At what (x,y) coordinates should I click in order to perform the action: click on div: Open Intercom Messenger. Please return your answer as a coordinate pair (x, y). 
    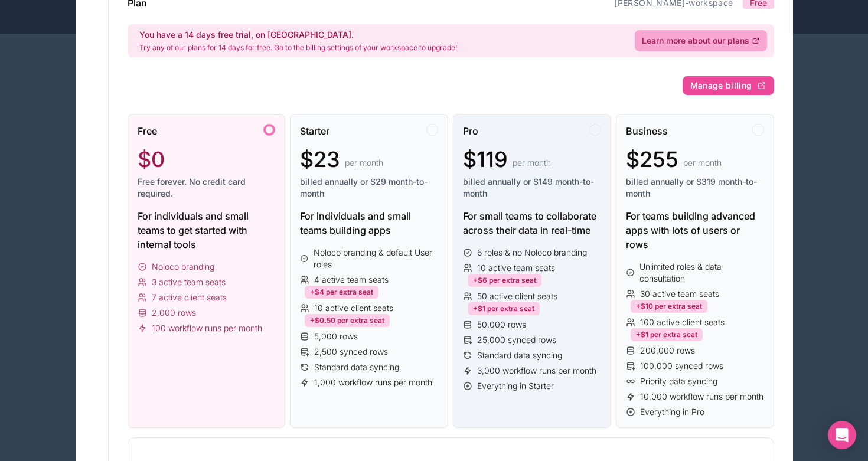
    Looking at the image, I should click on (842, 435).